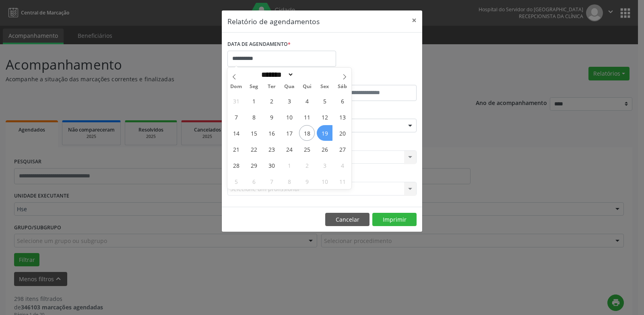  Describe the element at coordinates (236, 165) in the screenshot. I see `span: Setembro 28, 2025` at that location.